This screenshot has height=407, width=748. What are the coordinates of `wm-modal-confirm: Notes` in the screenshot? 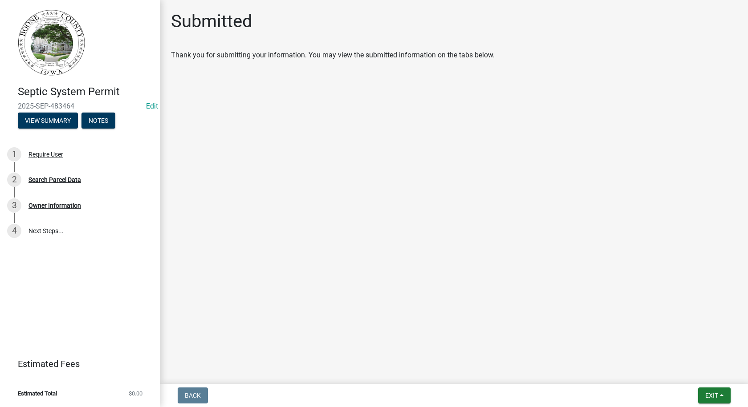 It's located at (98, 121).